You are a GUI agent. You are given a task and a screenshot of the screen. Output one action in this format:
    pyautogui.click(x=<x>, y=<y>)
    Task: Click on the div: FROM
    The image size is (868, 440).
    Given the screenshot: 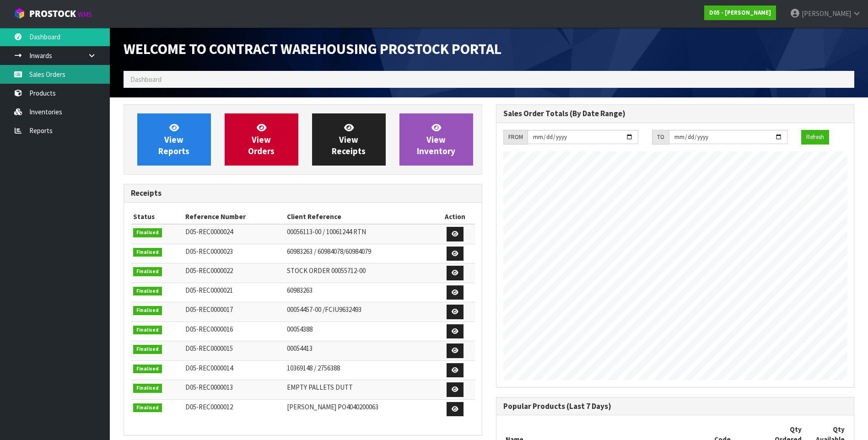 What is the action you would take?
    pyautogui.click(x=515, y=137)
    